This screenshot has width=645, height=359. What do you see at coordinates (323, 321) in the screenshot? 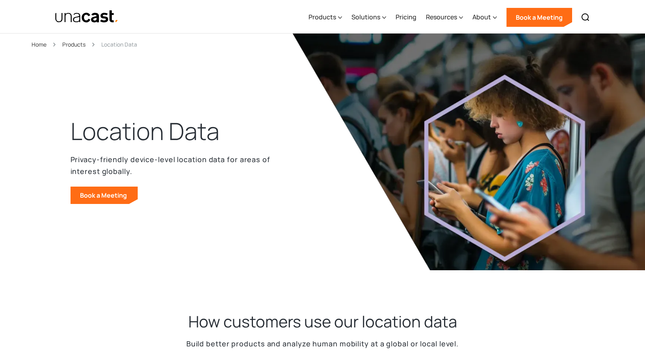
I see `h2: How customers use our location data` at bounding box center [323, 321].